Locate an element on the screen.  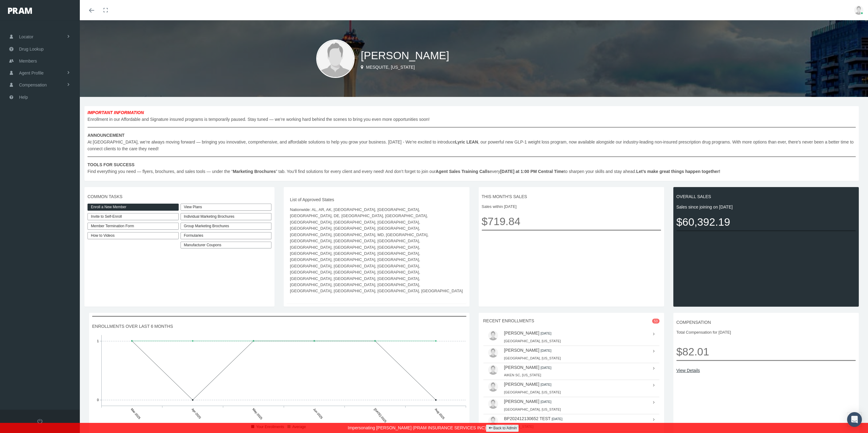
span: COMMON TASKS is located at coordinates (179, 197).